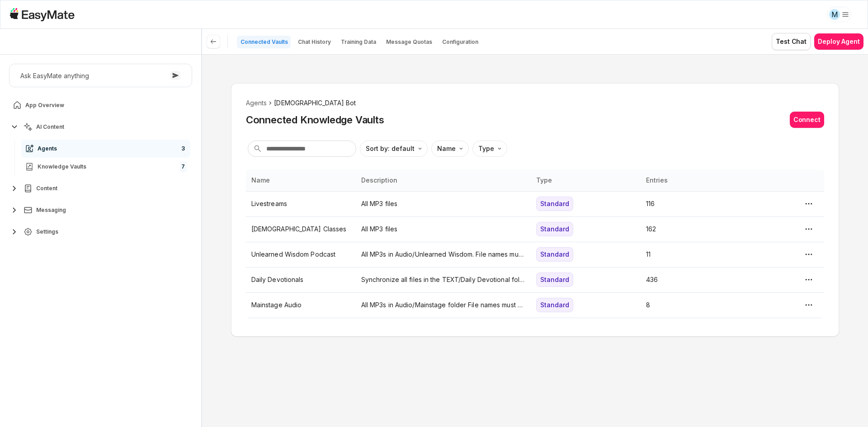  What do you see at coordinates (300, 305) in the screenshot?
I see `p: Mainstage Audio` at bounding box center [300, 305].